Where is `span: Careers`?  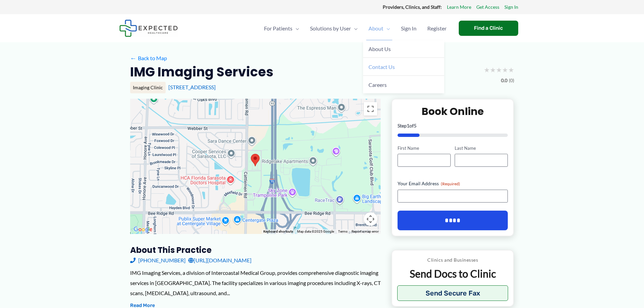
span: Careers is located at coordinates (377, 84).